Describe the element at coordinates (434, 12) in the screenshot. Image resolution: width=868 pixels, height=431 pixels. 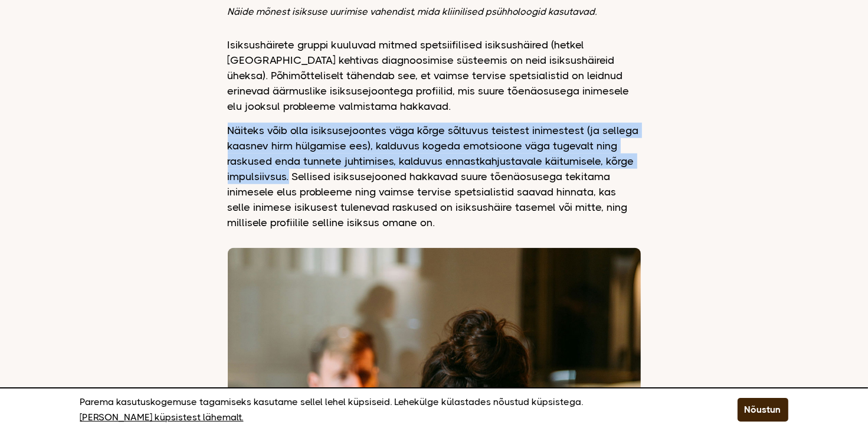
I see `figcaption: Näide mõnest isiksuse uurimise vahendist, mida kliinilised psühholoogid kasutavad.` at that location.